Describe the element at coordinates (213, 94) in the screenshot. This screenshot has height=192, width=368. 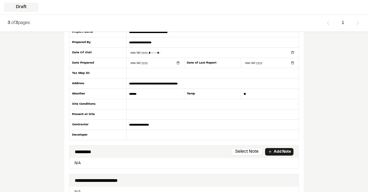
I see `div: Temp` at that location.